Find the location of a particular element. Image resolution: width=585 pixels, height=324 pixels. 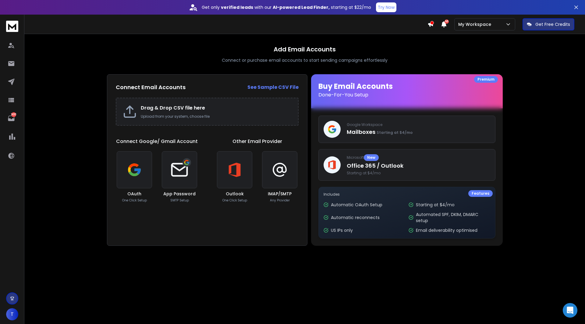

h2: Connect Email Accounts is located at coordinates (150, 87).